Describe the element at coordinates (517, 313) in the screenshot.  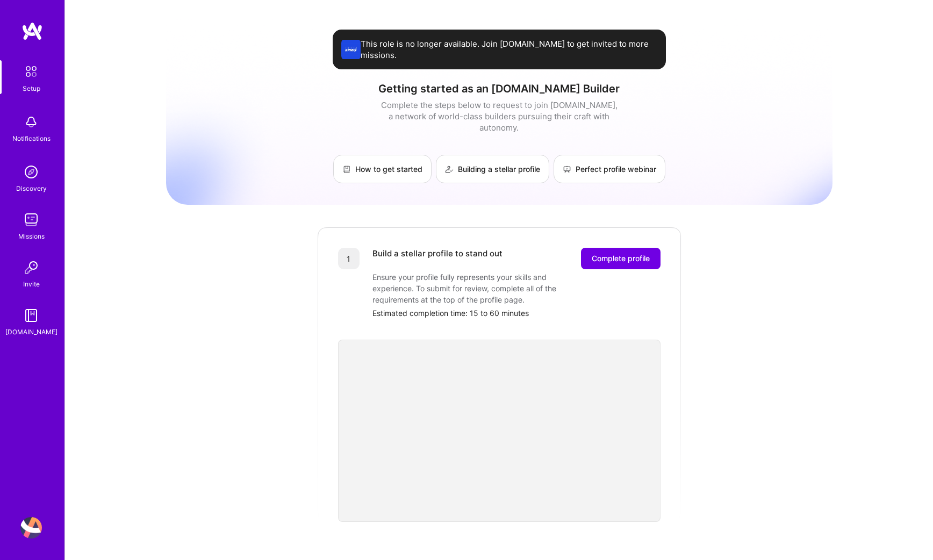
I see `div: Estimated completion time: 15 to 60 minutes` at that location.